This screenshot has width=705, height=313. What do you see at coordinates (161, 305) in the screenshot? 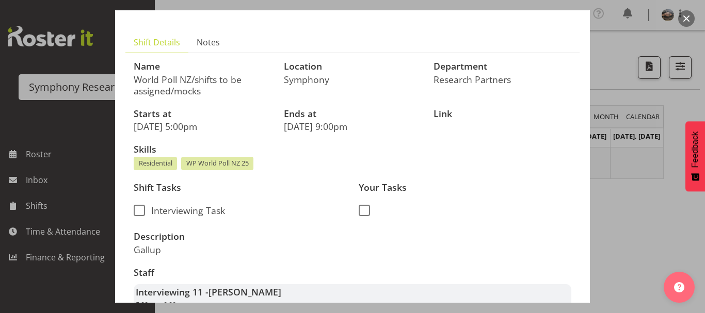
I see `span: 5:00pm - 9:00pm` at bounding box center [161, 305].